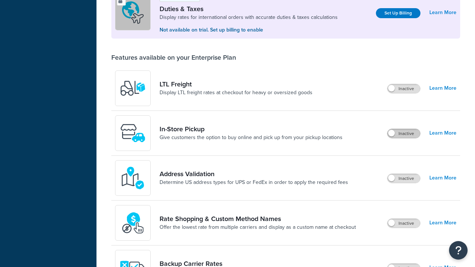 The height and width of the screenshot is (267, 475). Describe the element at coordinates (249, 9) in the screenshot. I see `a: Duties & Taxes` at that location.